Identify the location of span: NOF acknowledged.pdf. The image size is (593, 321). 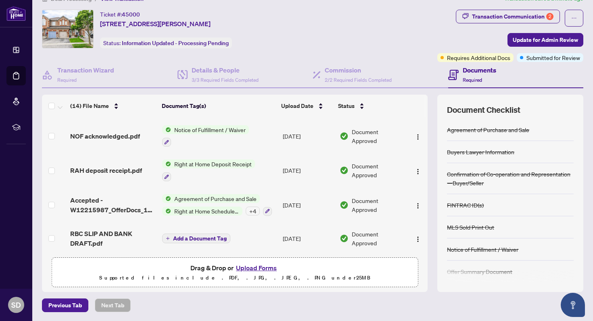
(105, 136).